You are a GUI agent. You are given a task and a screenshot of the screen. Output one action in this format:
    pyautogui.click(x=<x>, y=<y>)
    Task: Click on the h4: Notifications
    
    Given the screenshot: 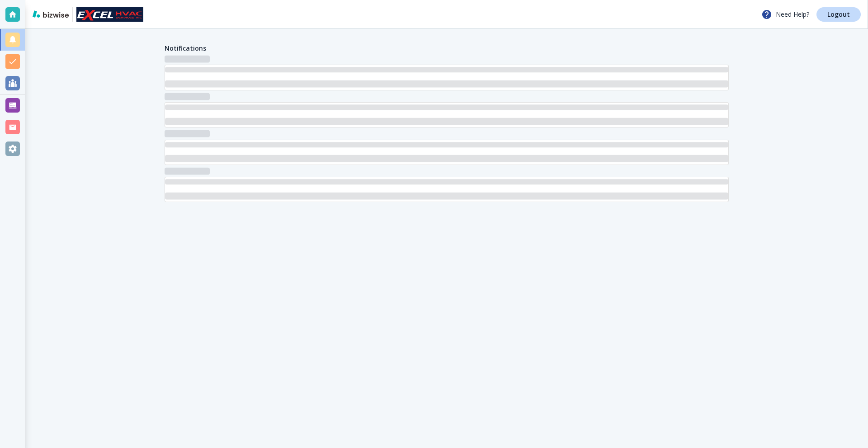 What is the action you would take?
    pyautogui.click(x=185, y=48)
    